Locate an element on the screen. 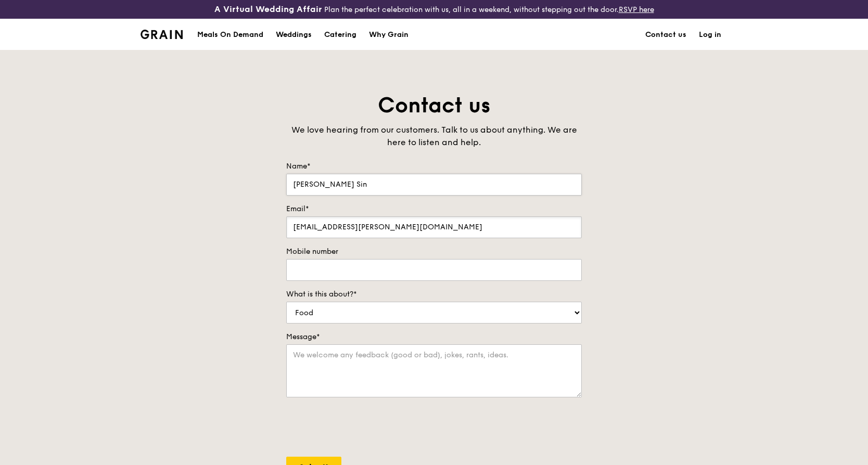 Image resolution: width=868 pixels, height=465 pixels. label: Email* is located at coordinates (434, 209).